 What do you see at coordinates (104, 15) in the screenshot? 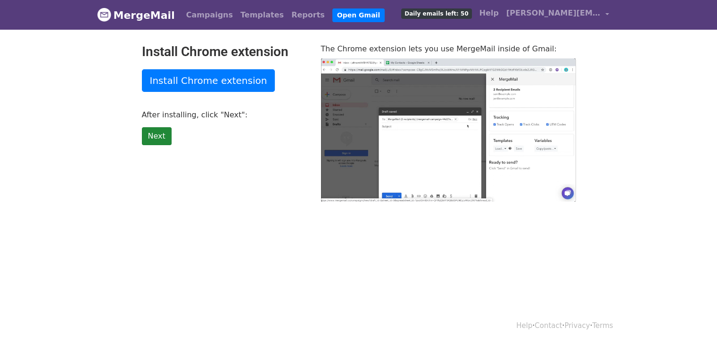
I see `img: MergeMail logo` at bounding box center [104, 15].